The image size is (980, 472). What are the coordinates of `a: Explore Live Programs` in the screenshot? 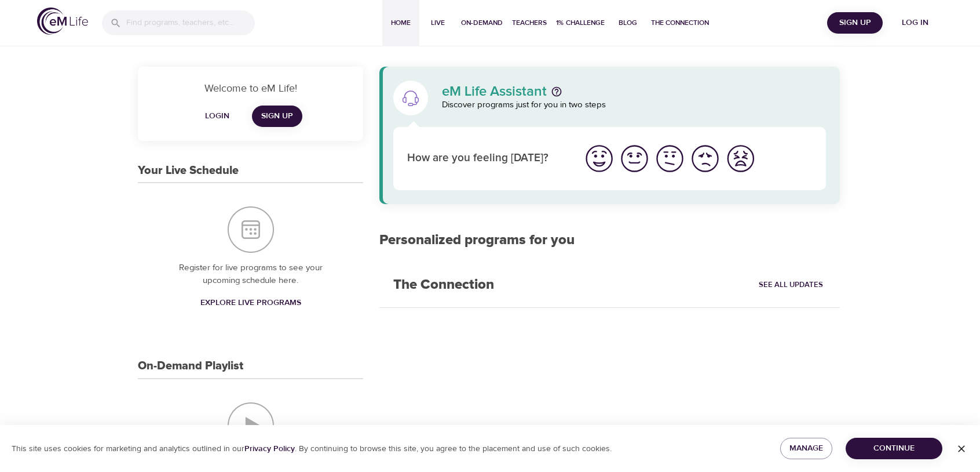 It's located at (251, 302).